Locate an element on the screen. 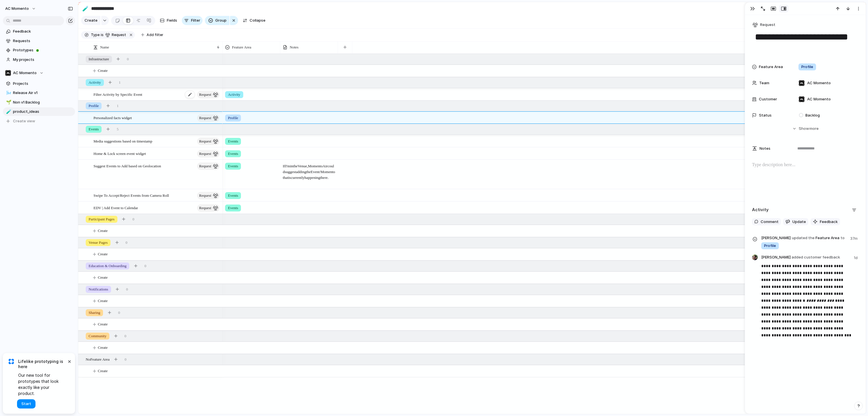 This screenshot has width=868, height=416. a: Requests is located at coordinates (39, 41).